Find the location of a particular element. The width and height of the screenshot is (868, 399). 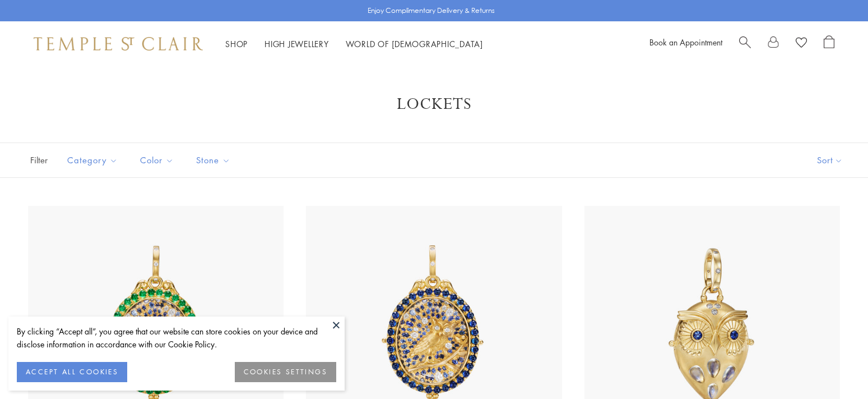

div: By clicking “Accept all”, you agree that our website can store cookies on your device and disclos... is located at coordinates (176, 338).